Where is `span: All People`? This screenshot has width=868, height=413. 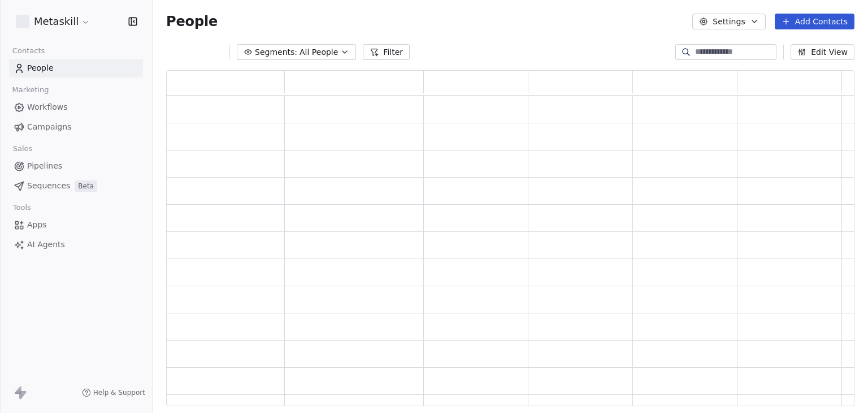
span: All People is located at coordinates (319, 52).